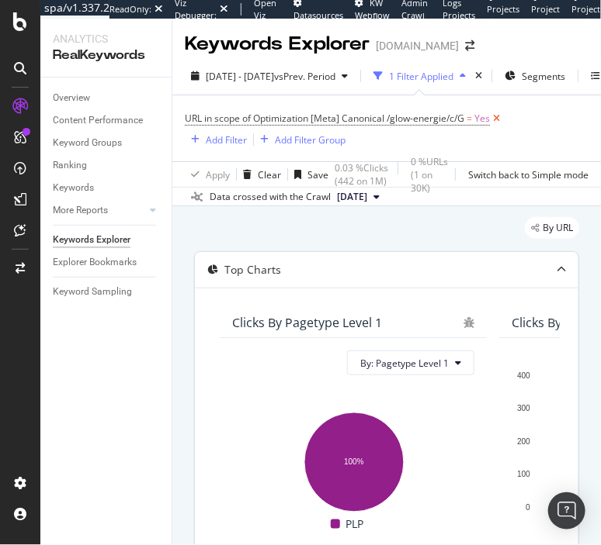 This screenshot has width=601, height=545. Describe the element at coordinates (478, 76) in the screenshot. I see `div: times` at that location.